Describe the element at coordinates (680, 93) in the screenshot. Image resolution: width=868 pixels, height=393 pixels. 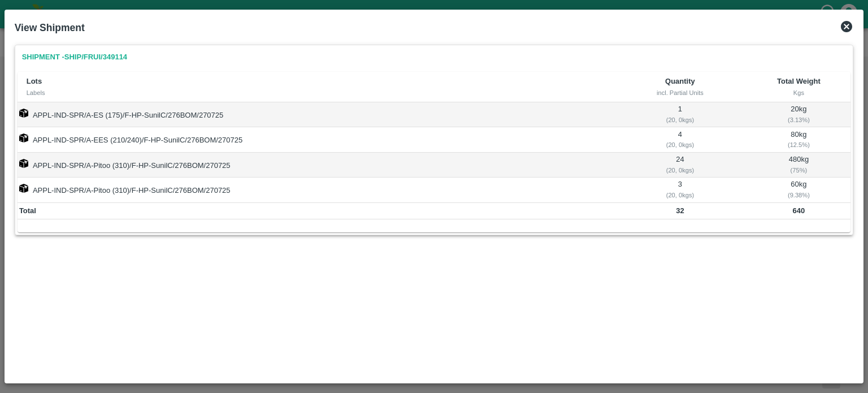
I see `div: incl. Partial Units` at that location.